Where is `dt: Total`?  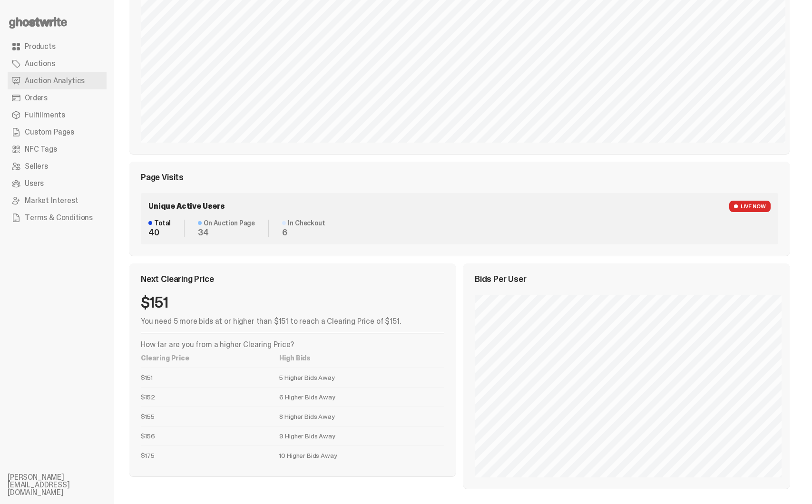
dt: Total is located at coordinates (160, 223).